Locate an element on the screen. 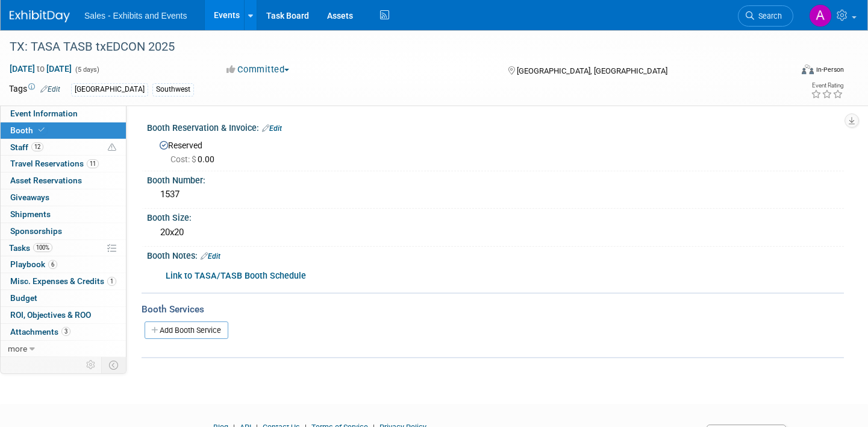  a: ROI, Objectives & ROO is located at coordinates (63, 315).